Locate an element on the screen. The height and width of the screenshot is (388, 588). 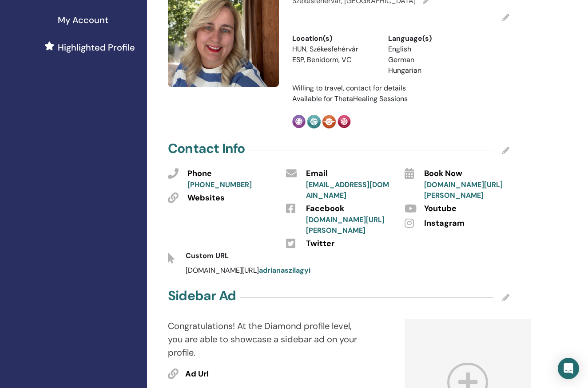
li: English is located at coordinates (429, 49).